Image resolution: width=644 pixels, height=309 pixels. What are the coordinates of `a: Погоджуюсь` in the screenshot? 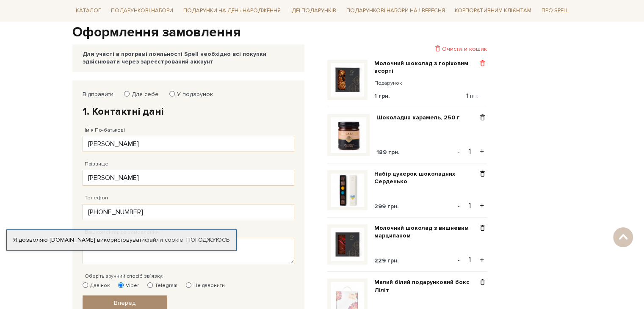 It's located at (208, 240).